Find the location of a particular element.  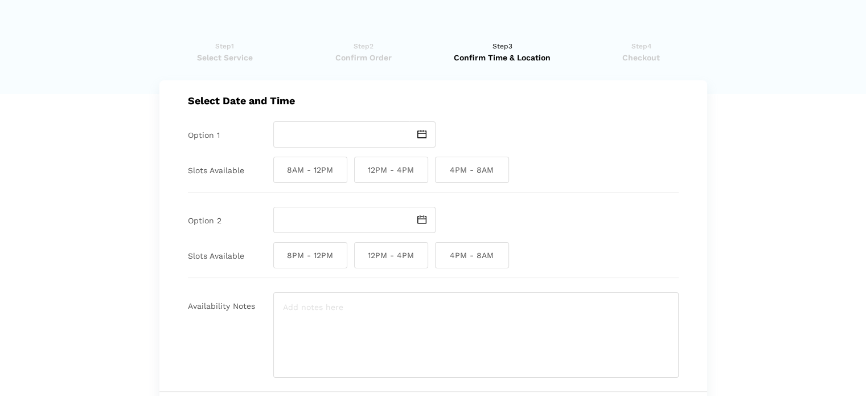

span: Checkout is located at coordinates (641, 57).